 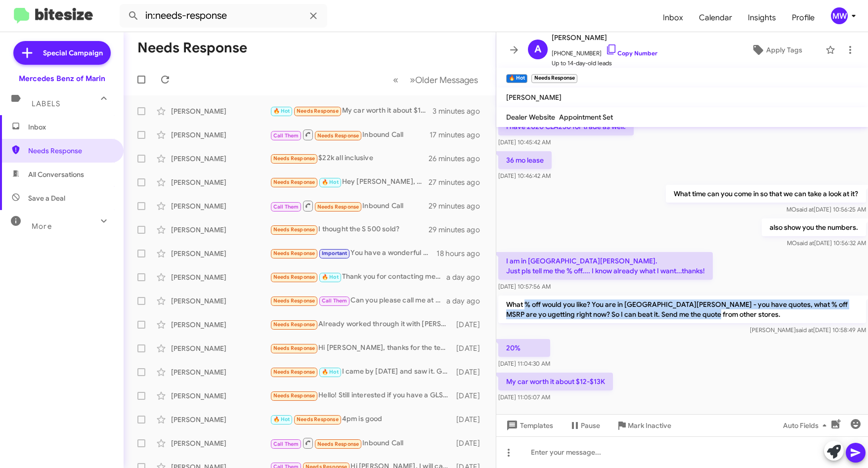 I want to click on span: Save a Deal, so click(x=47, y=198).